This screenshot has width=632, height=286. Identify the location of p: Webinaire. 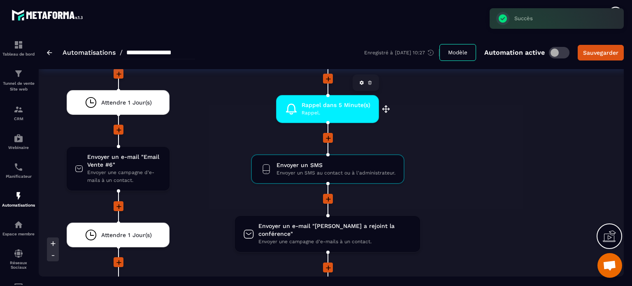
(19, 147).